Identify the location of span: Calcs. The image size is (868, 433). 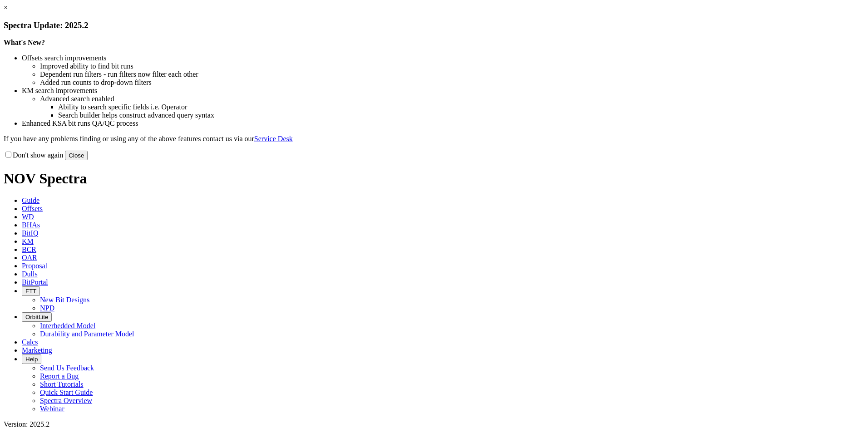
(30, 342).